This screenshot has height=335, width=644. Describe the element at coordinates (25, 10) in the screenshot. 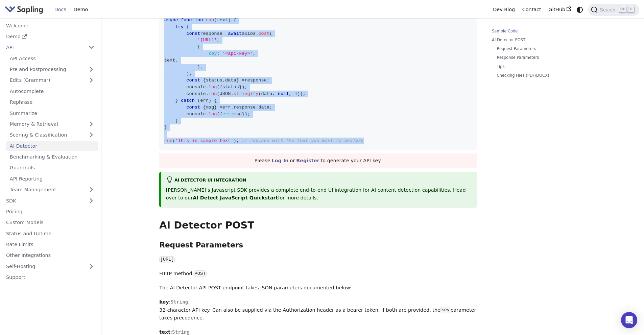

I see `a: Sapling.ai` at that location.